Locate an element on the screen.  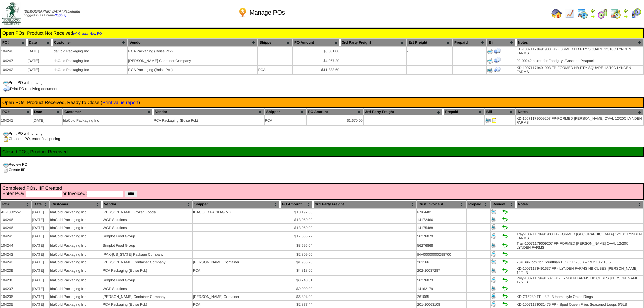
td: KD-10071179031475 FP - Spud Queen Fries Seasoned Loops 6/5LB is located at coordinates (580, 304).